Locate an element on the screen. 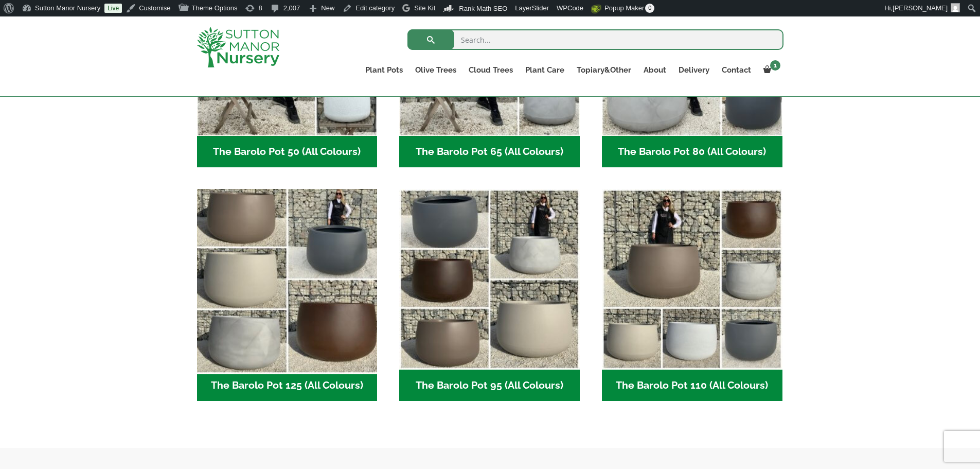  input: Search... is located at coordinates (595, 40).